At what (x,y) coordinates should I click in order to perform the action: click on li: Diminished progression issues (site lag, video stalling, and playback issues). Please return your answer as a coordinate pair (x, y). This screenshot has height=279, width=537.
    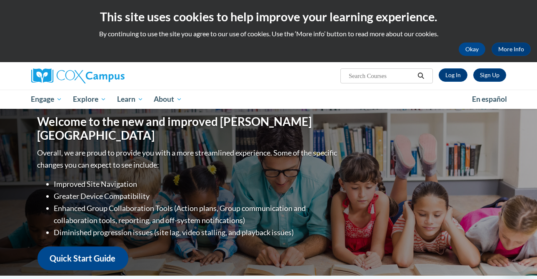
    Looking at the image, I should click on (197, 232).